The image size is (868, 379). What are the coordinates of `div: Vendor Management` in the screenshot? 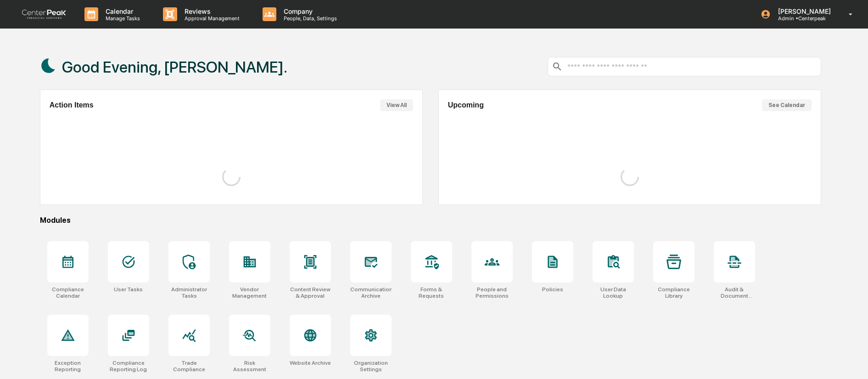 It's located at (249, 293).